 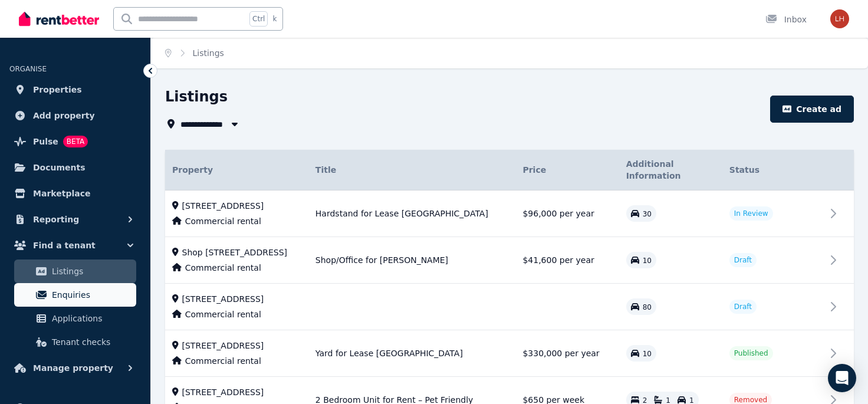 I want to click on nav: Breadcrumb, so click(x=195, y=53).